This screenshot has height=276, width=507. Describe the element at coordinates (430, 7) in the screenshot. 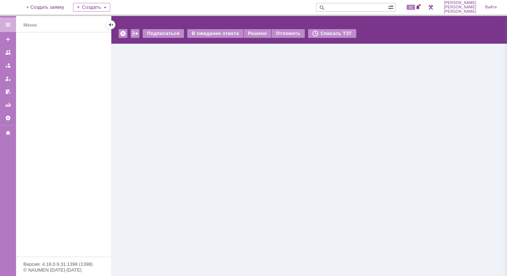

I see `a: Перейти в интерфейс администратора` at that location.